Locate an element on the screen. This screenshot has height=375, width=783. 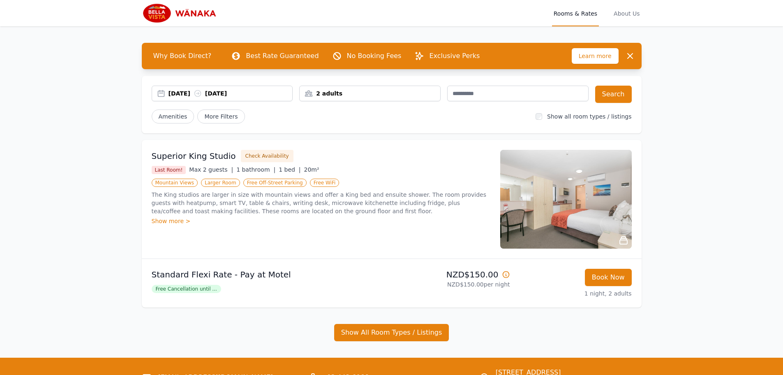
div: 2 adults is located at coordinates (370, 93).